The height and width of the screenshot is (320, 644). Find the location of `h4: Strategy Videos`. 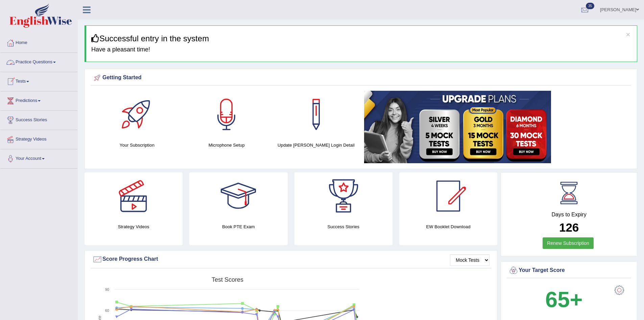

h4: Strategy Videos is located at coordinates (133, 226).